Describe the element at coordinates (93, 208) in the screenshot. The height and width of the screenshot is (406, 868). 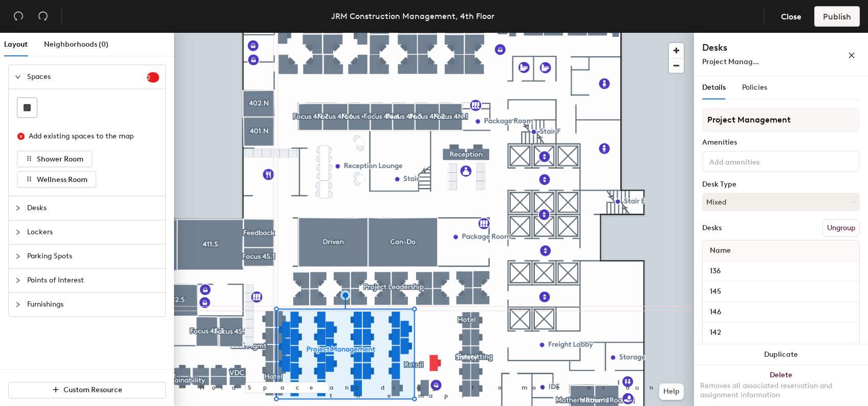
I see `span: Desks` at that location.